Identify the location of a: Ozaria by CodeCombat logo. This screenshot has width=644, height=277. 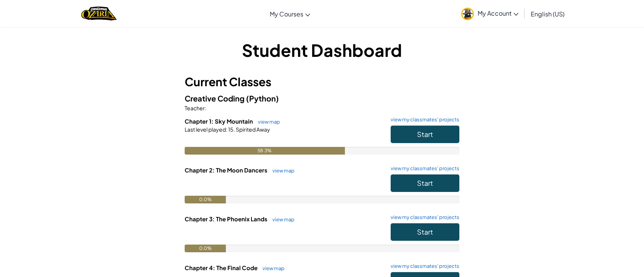
(99, 13).